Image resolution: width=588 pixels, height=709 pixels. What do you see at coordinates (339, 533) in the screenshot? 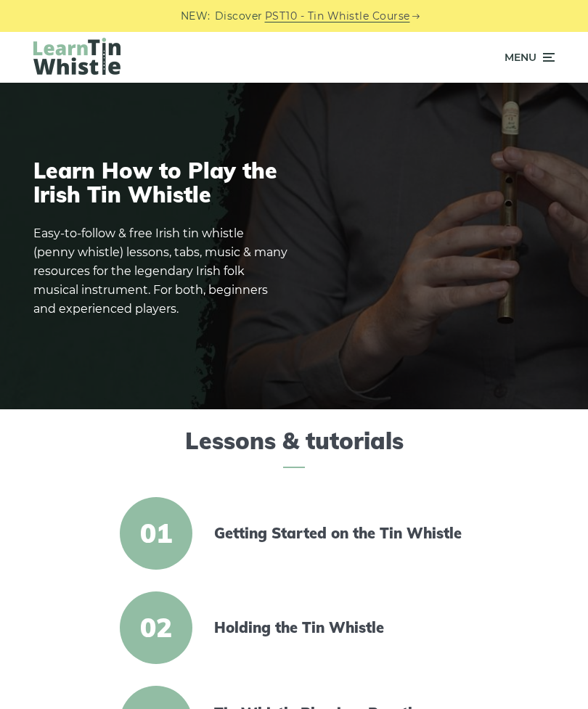
I see `a: Getting Started on the Tin Whistle` at bounding box center [339, 533].